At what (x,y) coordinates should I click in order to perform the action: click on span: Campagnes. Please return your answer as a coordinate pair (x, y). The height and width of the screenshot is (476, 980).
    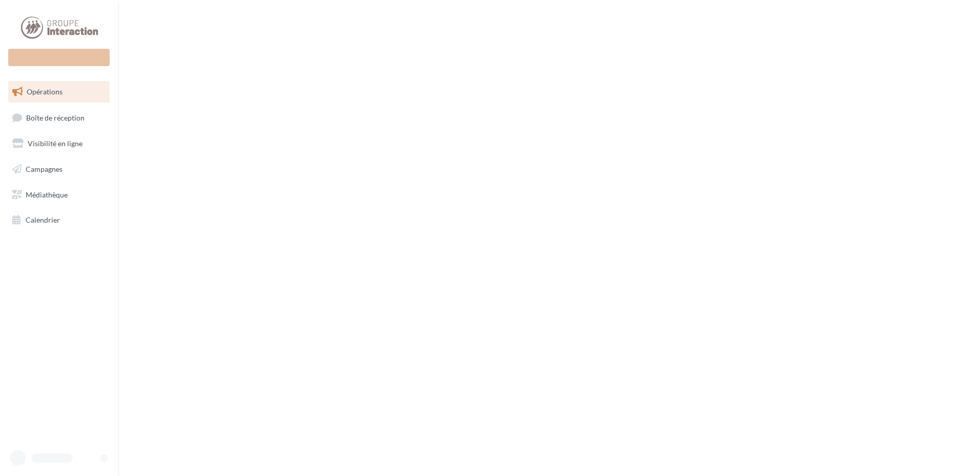
    Looking at the image, I should click on (44, 169).